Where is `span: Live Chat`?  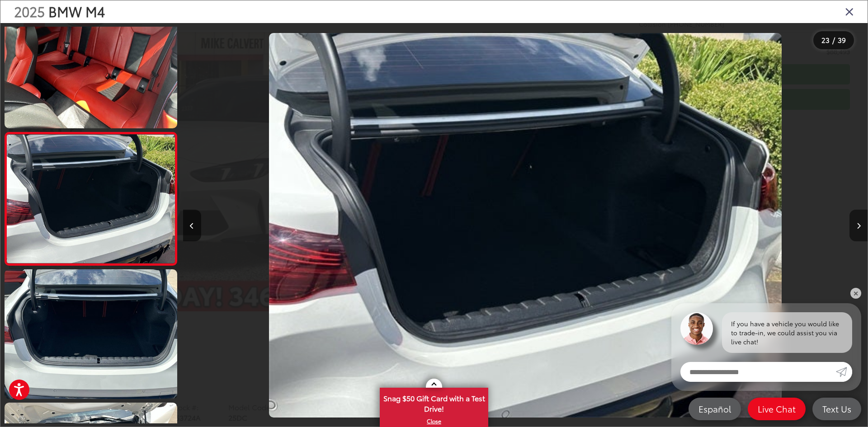
span: Live Chat is located at coordinates (777, 409).